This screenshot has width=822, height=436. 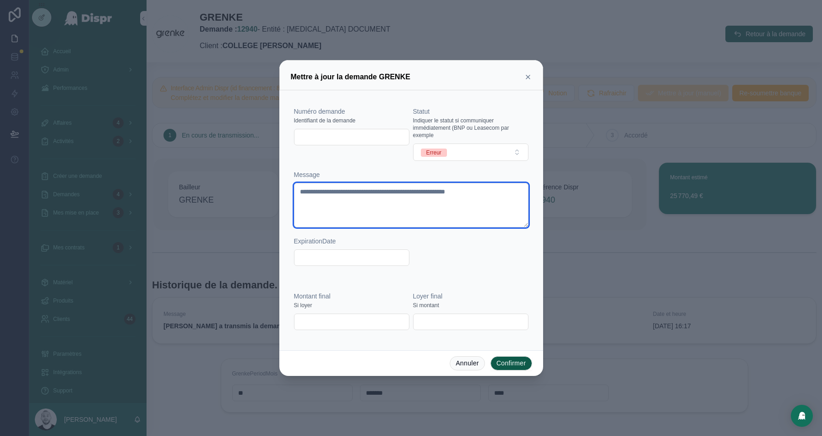 I want to click on button: Confirmer, so click(x=511, y=363).